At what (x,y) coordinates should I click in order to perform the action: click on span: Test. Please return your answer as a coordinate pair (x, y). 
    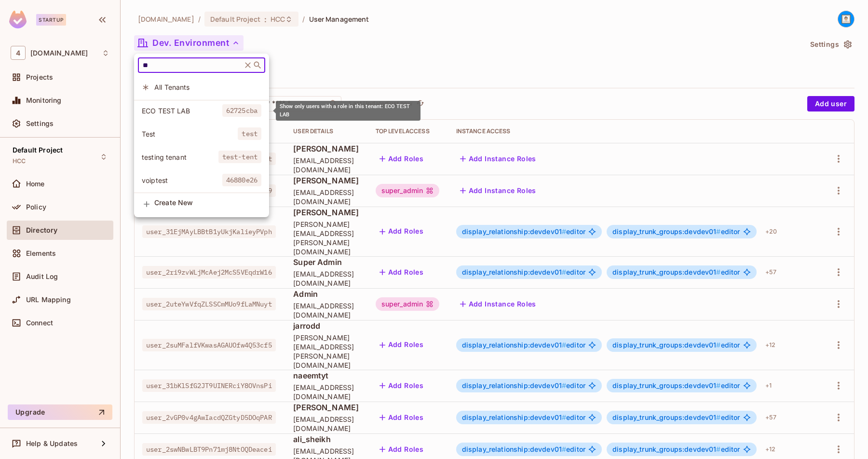
    Looking at the image, I should click on (190, 134).